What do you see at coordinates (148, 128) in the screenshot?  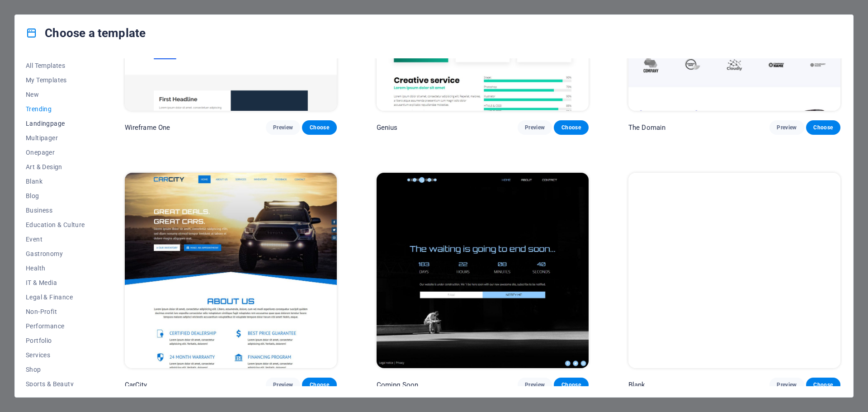 I see `p: Wireframe One` at bounding box center [148, 128].